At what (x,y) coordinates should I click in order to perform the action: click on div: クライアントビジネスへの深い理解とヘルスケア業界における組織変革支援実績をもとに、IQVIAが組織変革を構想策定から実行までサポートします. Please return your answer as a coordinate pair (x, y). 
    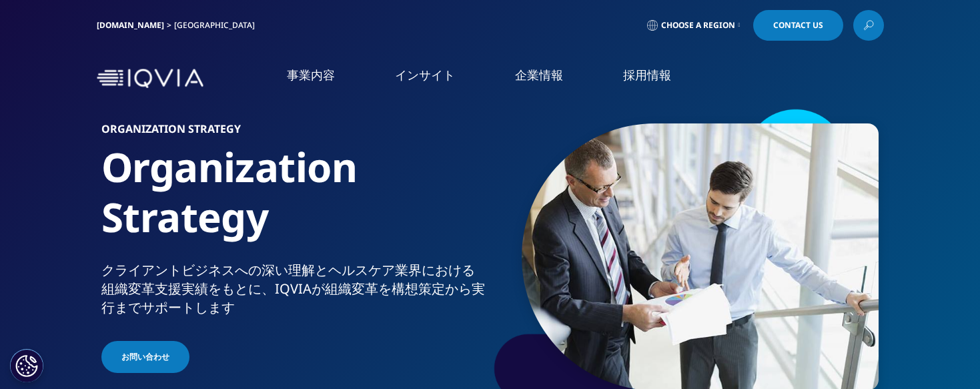
    Looking at the image, I should click on (293, 289).